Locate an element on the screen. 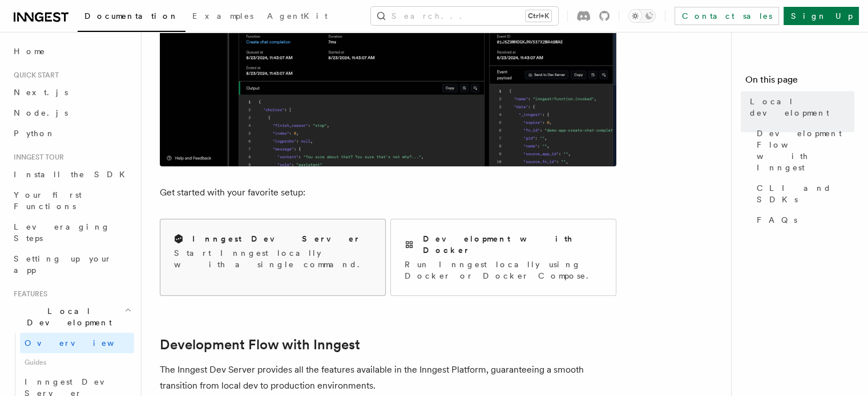 Image resolution: width=868 pixels, height=396 pixels. span: AgentKit is located at coordinates (297, 16).